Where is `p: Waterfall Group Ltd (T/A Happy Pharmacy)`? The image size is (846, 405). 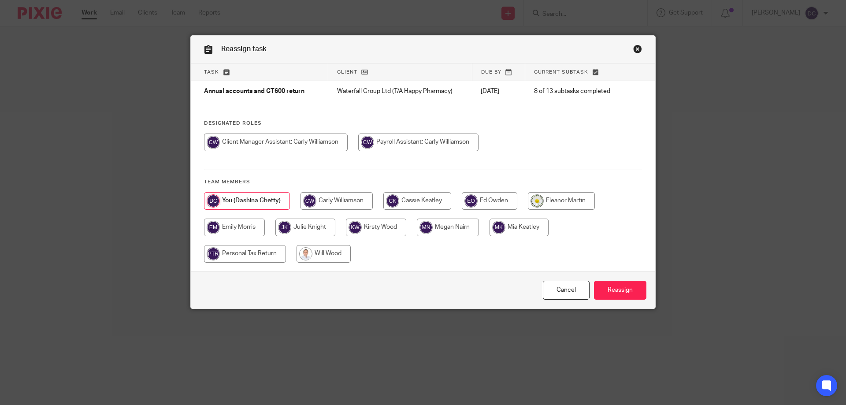
p: Waterfall Group Ltd (T/A Happy Pharmacy) is located at coordinates (400, 91).